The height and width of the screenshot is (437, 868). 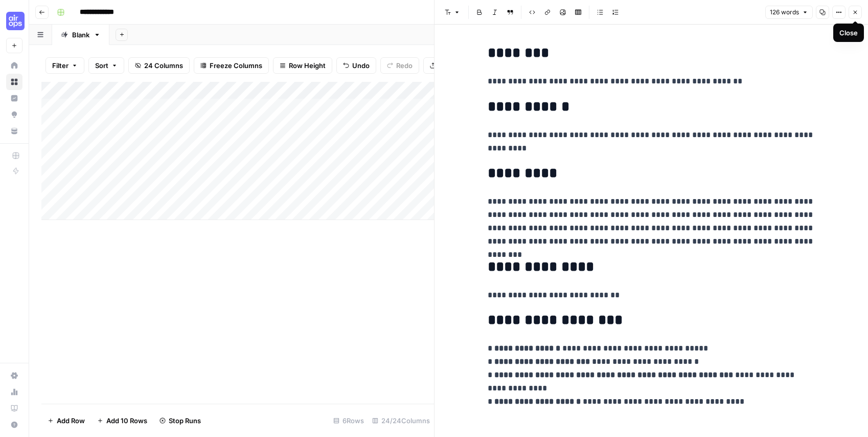 What do you see at coordinates (14, 376) in the screenshot?
I see `a: Settings` at bounding box center [14, 376].